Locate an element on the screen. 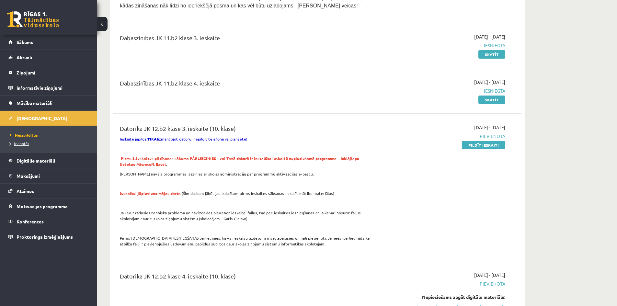  span: Atzīmes is located at coordinates (25, 191).